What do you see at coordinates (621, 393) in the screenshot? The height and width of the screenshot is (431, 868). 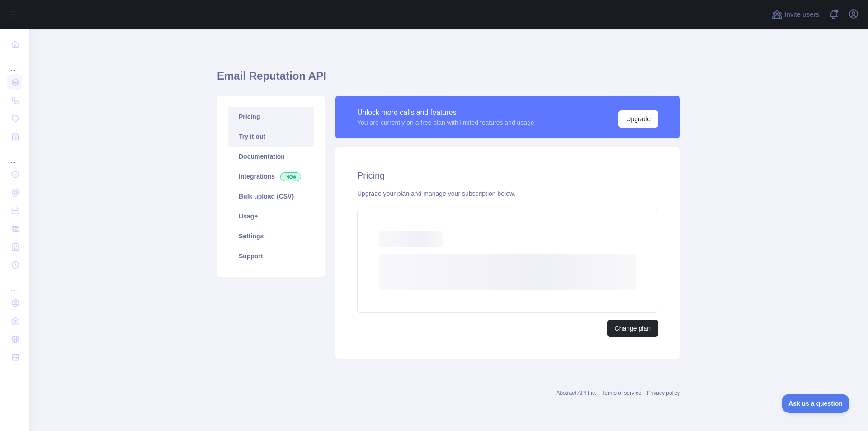 I see `a: Terms of service` at bounding box center [621, 393].